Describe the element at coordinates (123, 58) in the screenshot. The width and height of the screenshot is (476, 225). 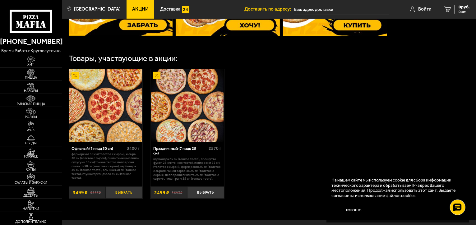
I see `div: Товары, участвующие в акции:` at that location.